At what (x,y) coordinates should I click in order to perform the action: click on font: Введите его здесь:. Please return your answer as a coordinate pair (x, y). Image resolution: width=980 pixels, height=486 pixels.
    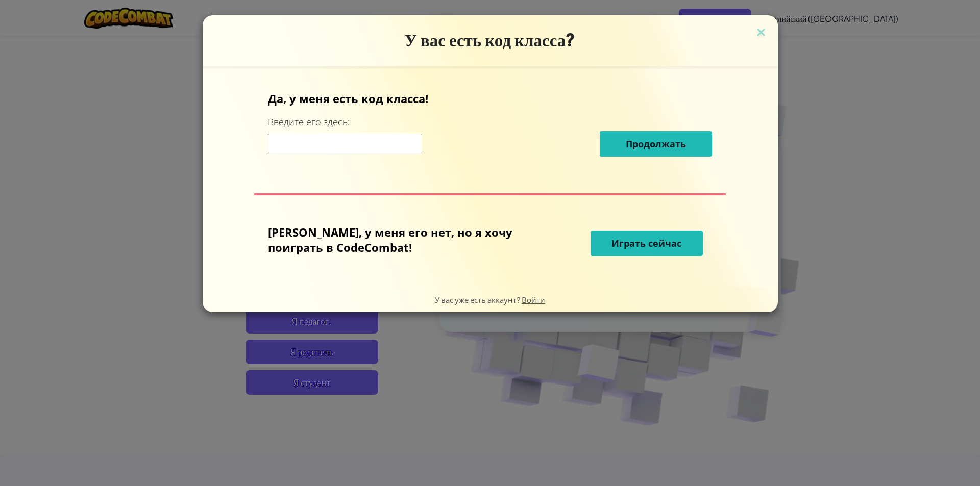
    Looking at the image, I should click on (309, 122).